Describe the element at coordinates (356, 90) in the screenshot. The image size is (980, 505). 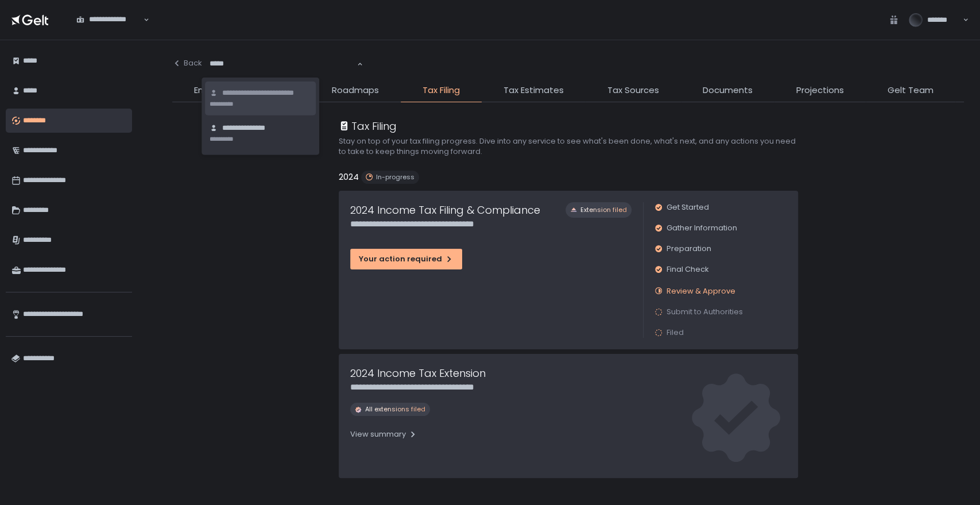
I see `span: Roadmaps` at that location.